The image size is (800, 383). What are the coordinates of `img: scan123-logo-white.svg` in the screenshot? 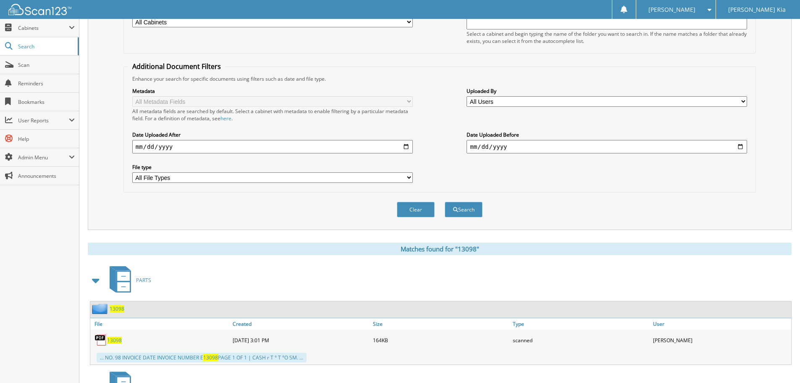 It's located at (40, 9).